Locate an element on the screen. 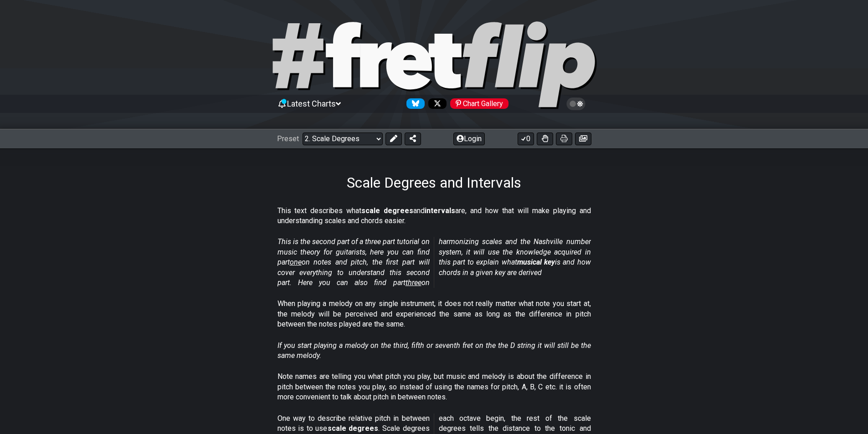  em: This is the second part of a three part tutorial on music theory for guitarists, here you can fin... is located at coordinates (434, 262).